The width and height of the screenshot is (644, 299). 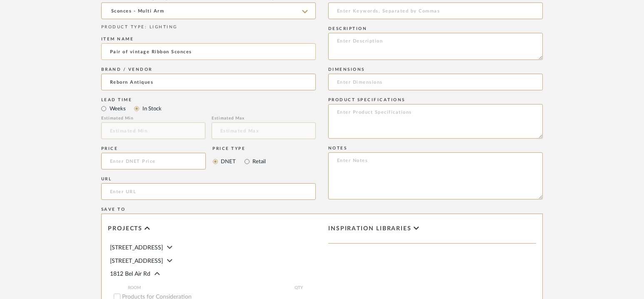 I want to click on input: Enter DNET Price, so click(x=153, y=161).